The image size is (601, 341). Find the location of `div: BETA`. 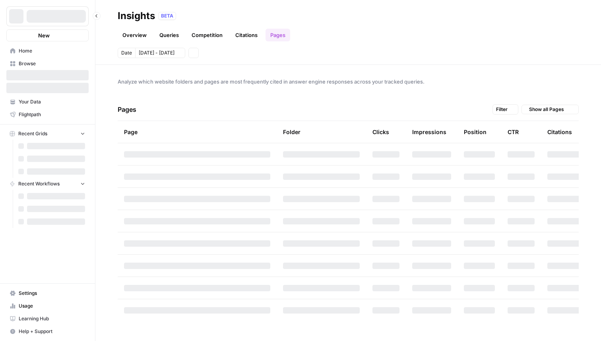

div: BETA is located at coordinates (167, 16).